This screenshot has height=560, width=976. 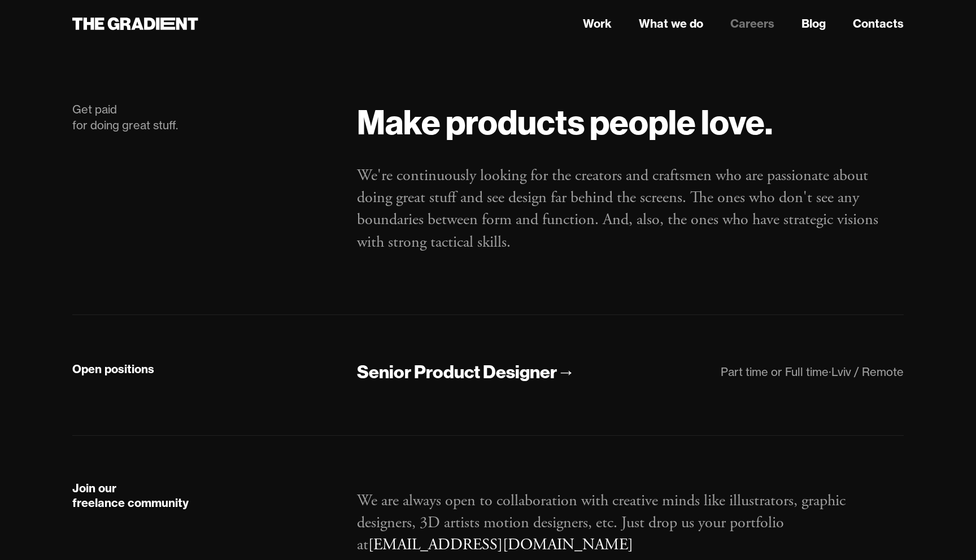 What do you see at coordinates (630, 209) in the screenshot?
I see `p: We're continuously looking for the creators and craftsmen who are passionate about doing great st...` at bounding box center [630, 209].